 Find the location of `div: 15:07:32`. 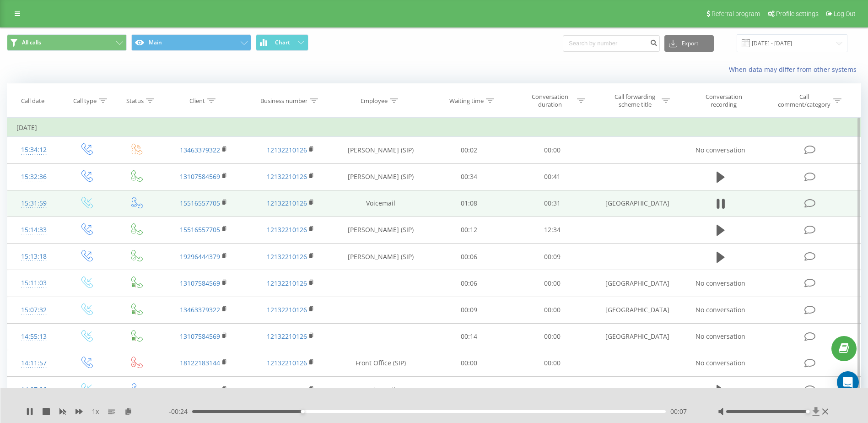

div: 15:07:32 is located at coordinates (34, 309).